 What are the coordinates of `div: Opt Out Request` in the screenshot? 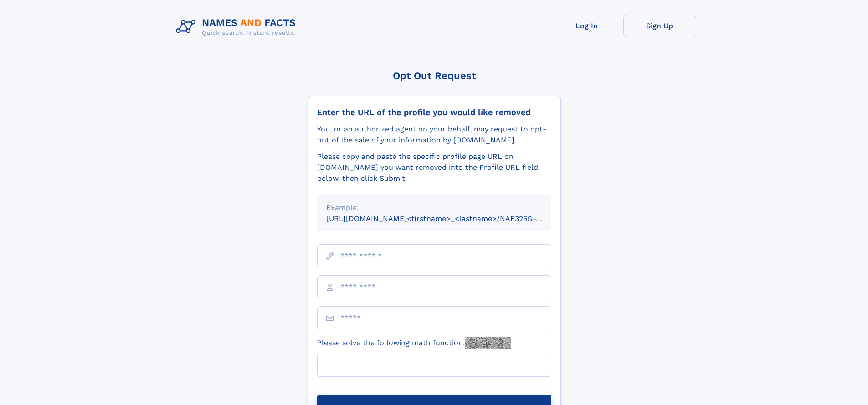 It's located at (434, 75).